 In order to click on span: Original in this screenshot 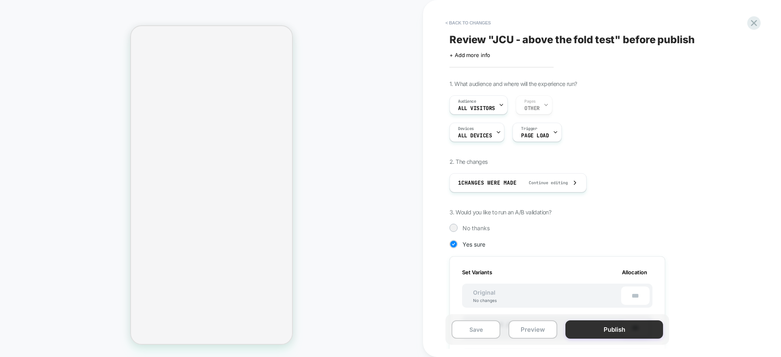, I will do `click(484, 292)`.